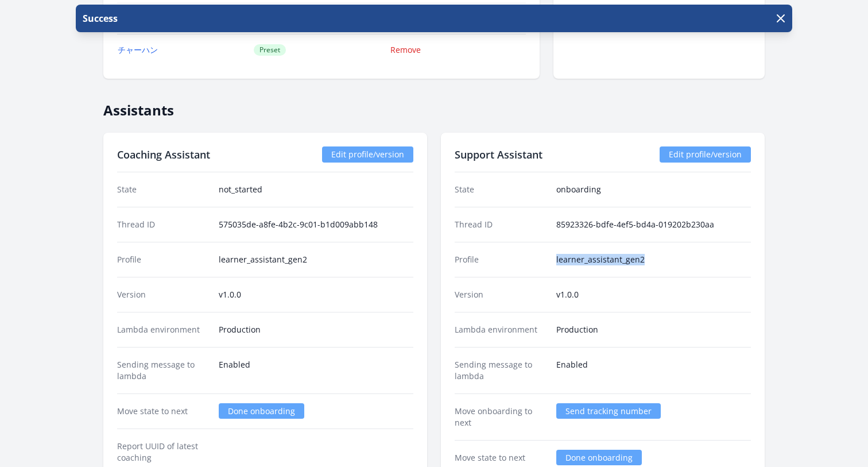  What do you see at coordinates (164, 154) in the screenshot?
I see `h2: Coaching Assistant` at bounding box center [164, 154].